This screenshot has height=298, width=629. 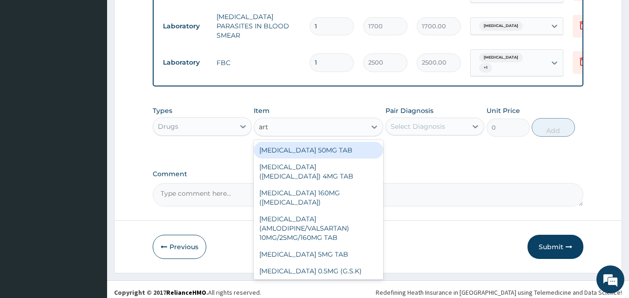 I want to click on label: Comment, so click(x=368, y=174).